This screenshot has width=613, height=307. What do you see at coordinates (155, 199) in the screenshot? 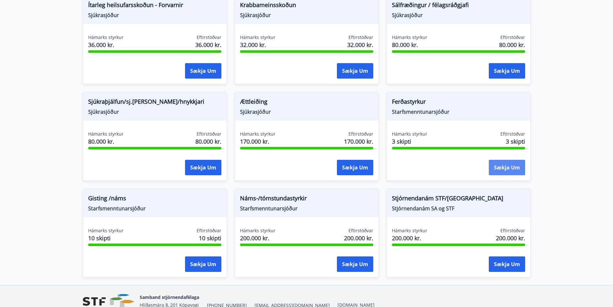
I see `span: Gisting /náms` at bounding box center [155, 199].